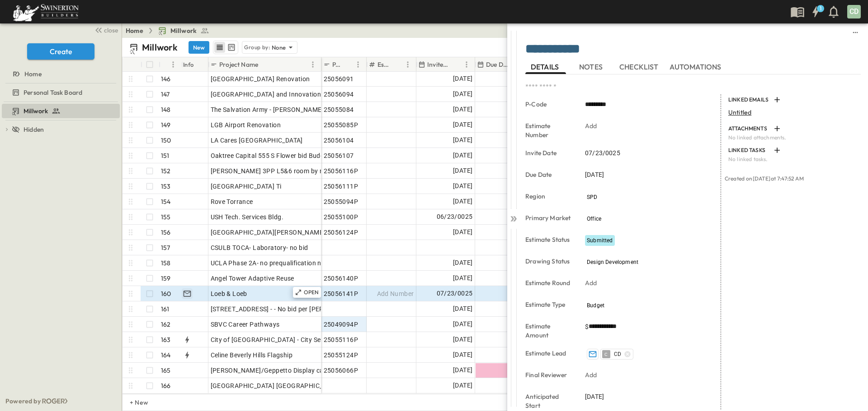  What do you see at coordinates (341, 324) in the screenshot?
I see `span: 25049094P` at bounding box center [341, 324].